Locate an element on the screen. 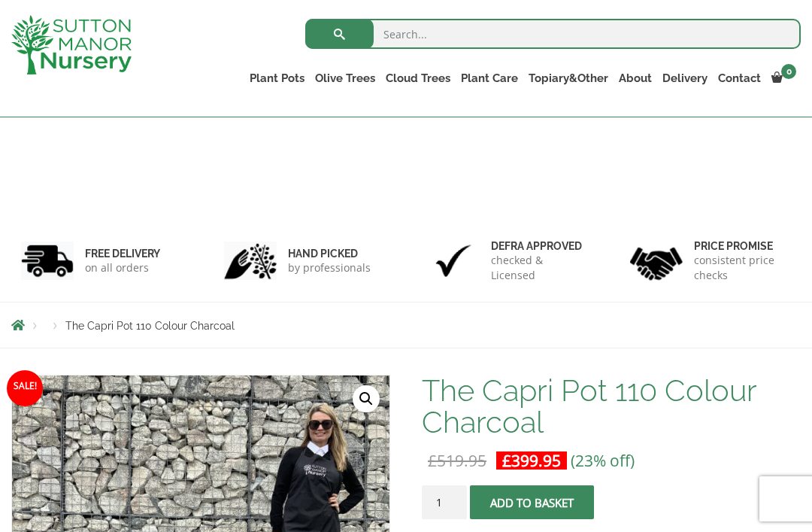 This screenshot has width=812, height=532. a: Topiary&Other is located at coordinates (569, 78).